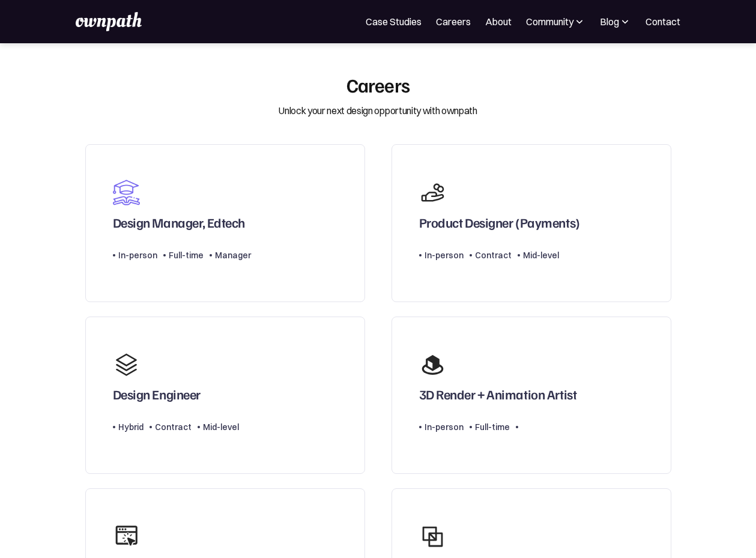 The width and height of the screenshot is (756, 558). Describe the element at coordinates (453, 22) in the screenshot. I see `a: Careers` at that location.